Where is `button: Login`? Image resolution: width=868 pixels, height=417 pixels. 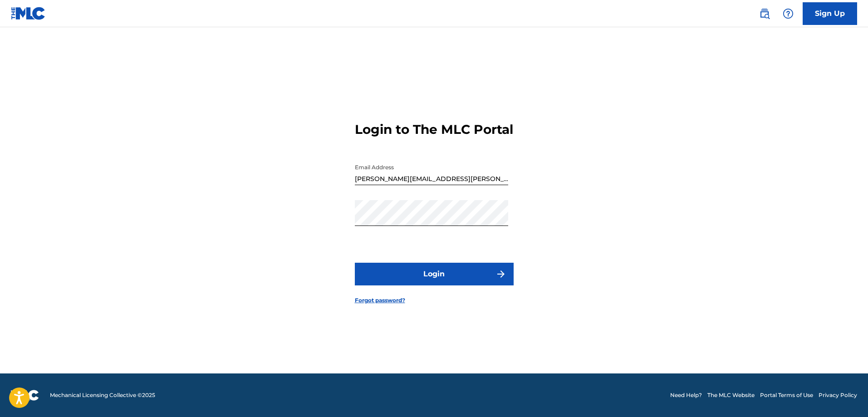 button: Login is located at coordinates (434, 274).